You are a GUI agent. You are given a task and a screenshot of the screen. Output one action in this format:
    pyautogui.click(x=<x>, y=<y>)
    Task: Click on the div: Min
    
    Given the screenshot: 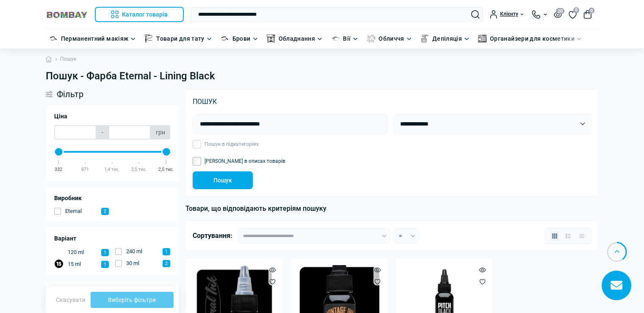 What is the action you would take?
    pyautogui.click(x=59, y=152)
    